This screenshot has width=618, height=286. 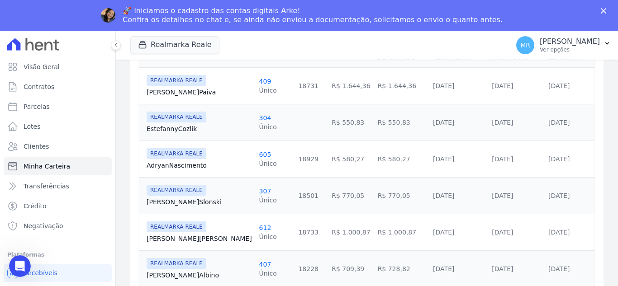 I want to click on a: Minha Carteira, so click(x=57, y=167).